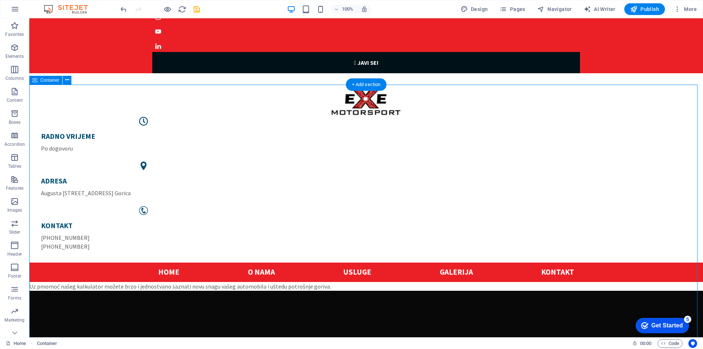  Describe the element at coordinates (33, 11) in the screenshot. I see `div: Get Started 5 items remaining, 0% complete` at that location.